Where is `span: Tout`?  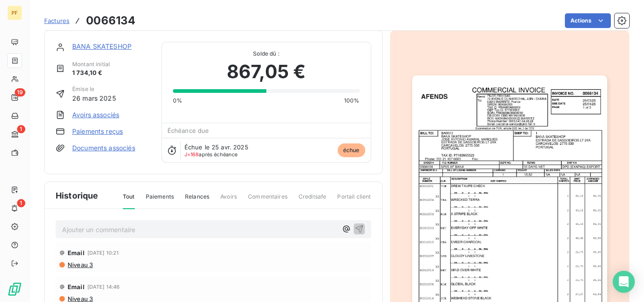
span: Tout is located at coordinates (129, 201).